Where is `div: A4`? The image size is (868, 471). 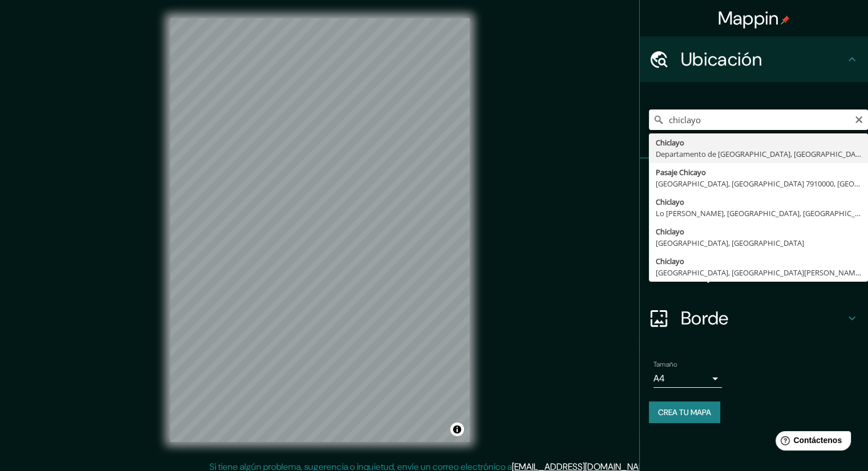
div: A4 is located at coordinates (687, 379).